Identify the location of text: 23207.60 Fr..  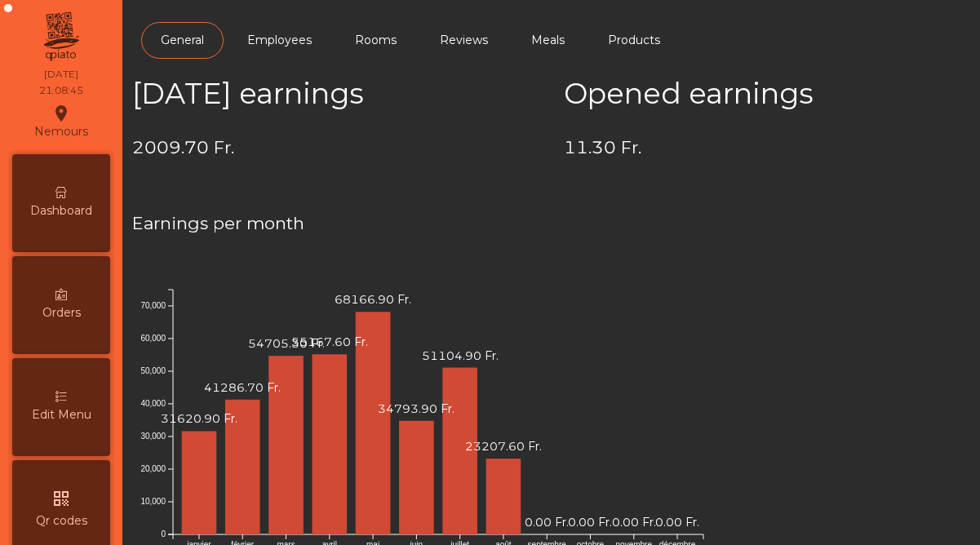
(503, 446).